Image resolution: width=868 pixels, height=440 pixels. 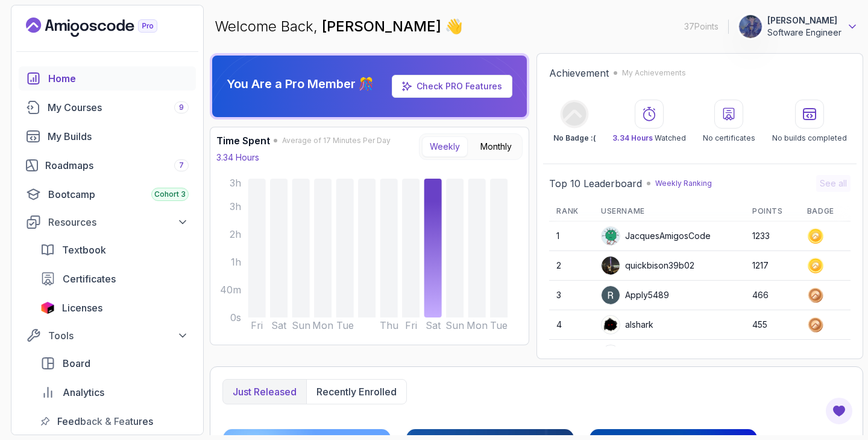 I want to click on h2: Achievement, so click(x=579, y=73).